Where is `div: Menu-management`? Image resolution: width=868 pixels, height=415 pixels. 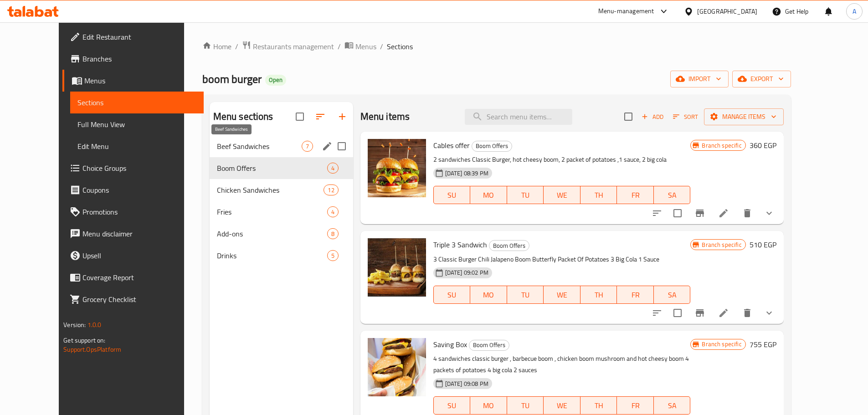 div: Menu-management is located at coordinates (626, 12).